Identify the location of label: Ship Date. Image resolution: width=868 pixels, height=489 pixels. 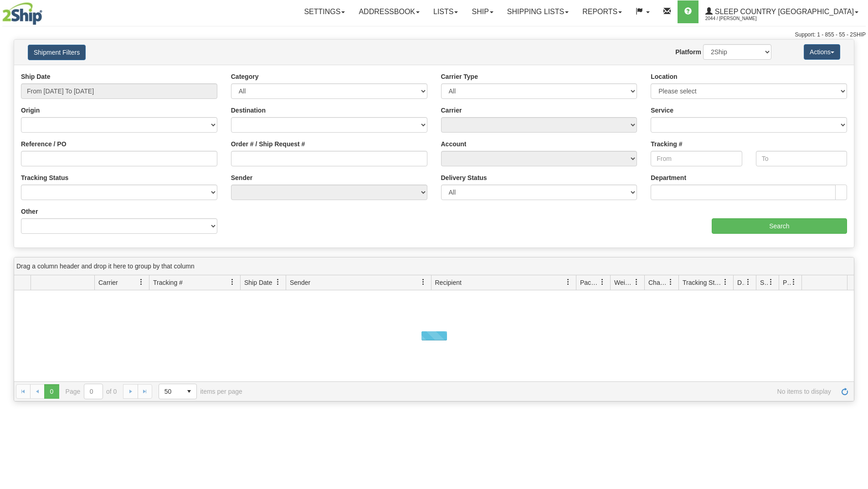
(36, 77).